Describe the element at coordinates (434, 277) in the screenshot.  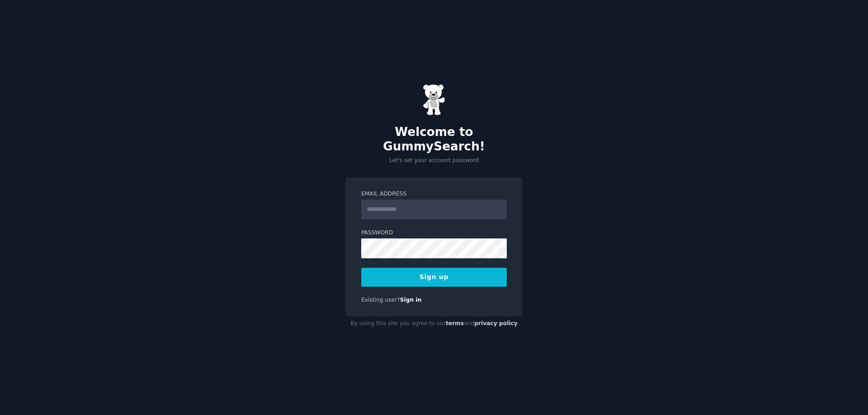
I see `button: Sign up` at that location.